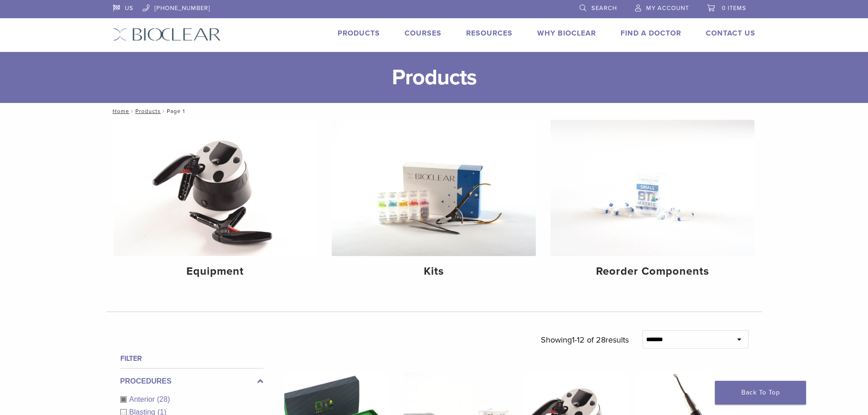  Describe the element at coordinates (143, 399) in the screenshot. I see `span: Anterior` at that location.